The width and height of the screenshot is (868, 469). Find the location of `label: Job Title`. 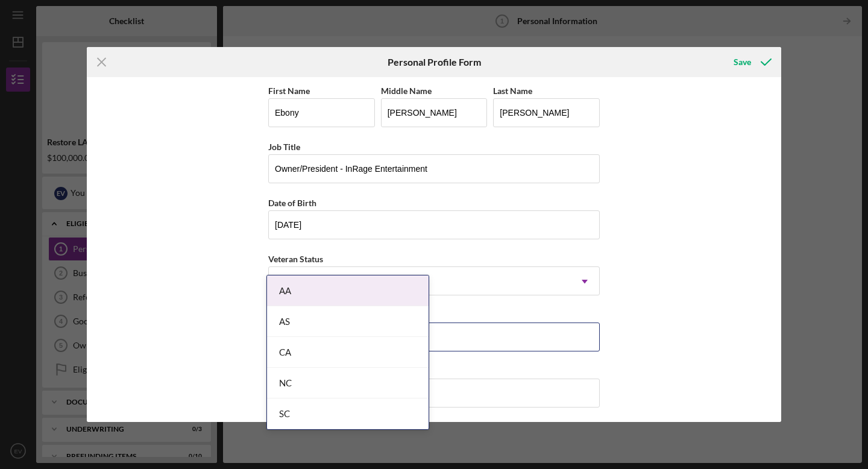

label: Job Title is located at coordinates (284, 146).